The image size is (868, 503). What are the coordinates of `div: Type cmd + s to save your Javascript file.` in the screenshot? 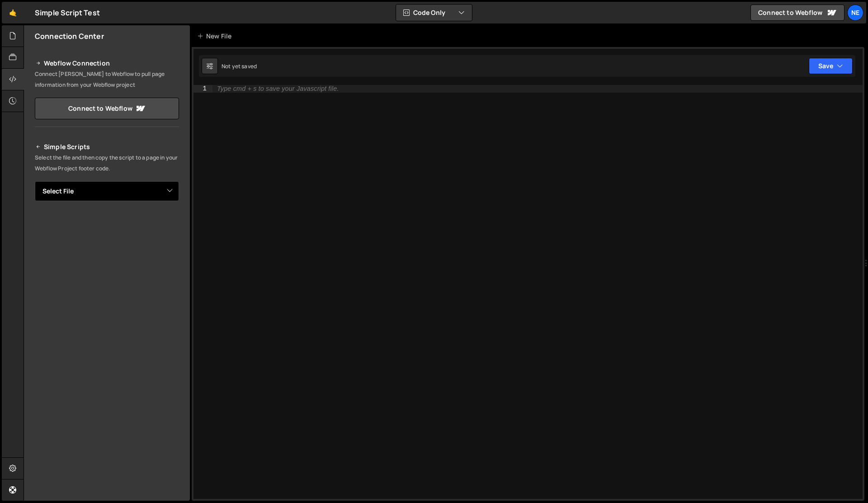 It's located at (278, 89).